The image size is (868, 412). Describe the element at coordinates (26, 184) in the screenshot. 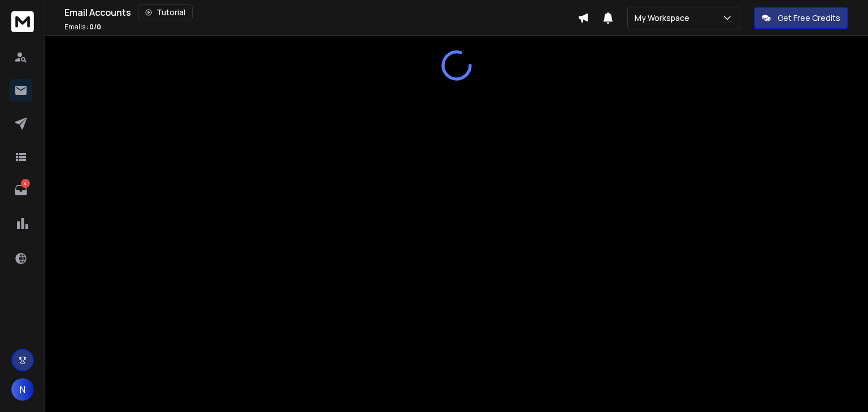

I see `p: 4` at that location.